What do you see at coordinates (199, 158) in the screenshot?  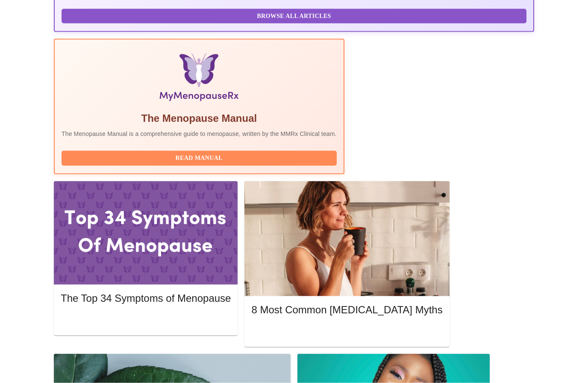 I see `span: Read Manual` at bounding box center [199, 158].